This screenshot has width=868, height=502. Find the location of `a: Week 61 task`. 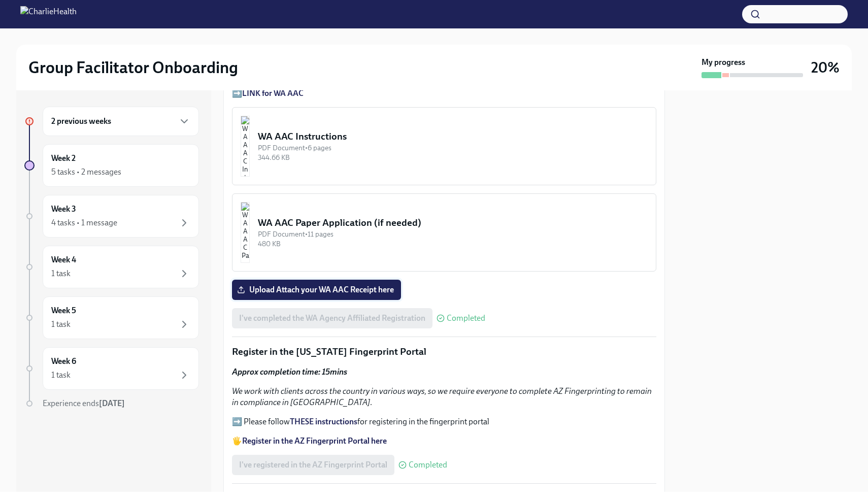

a: Week 61 task is located at coordinates (111, 368).